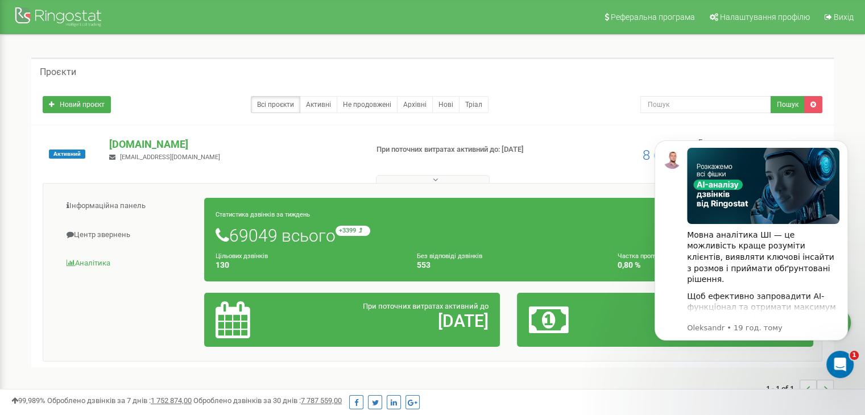 The height and width of the screenshot is (415, 865). Describe the element at coordinates (263, 214) in the screenshot. I see `small: Статистика дзвінків за тиждень` at that location.